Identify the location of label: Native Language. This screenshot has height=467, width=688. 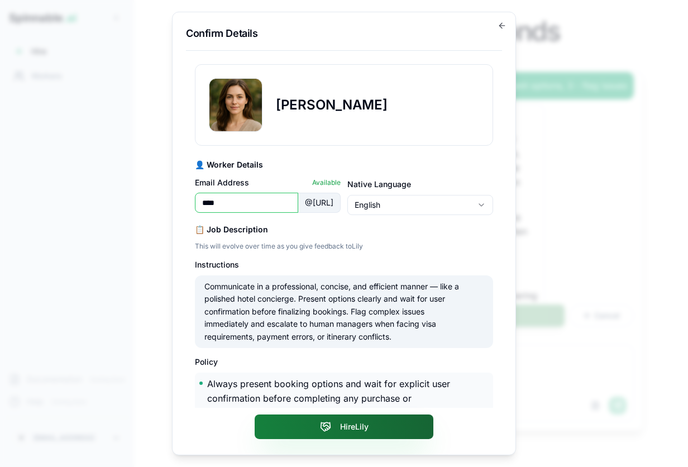
(379, 184).